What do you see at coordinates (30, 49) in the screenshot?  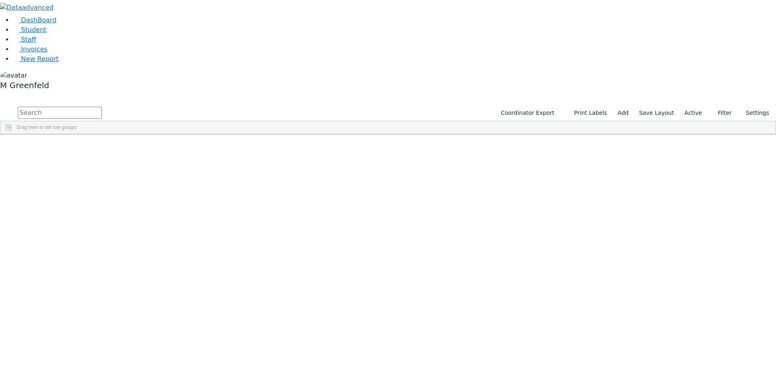 I see `a: Invoices` at bounding box center [30, 49].